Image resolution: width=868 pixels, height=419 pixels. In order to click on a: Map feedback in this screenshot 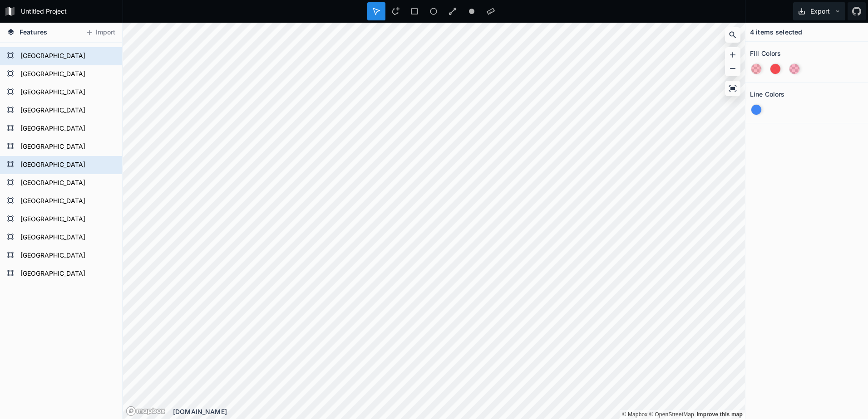, I will do `click(719, 415)`.